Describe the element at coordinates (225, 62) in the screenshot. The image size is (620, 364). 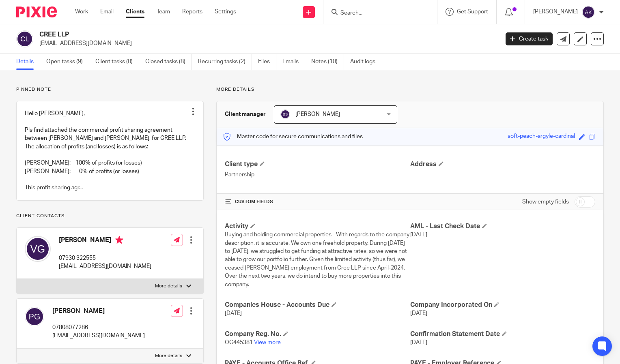
I see `a: Recurring tasks (2)` at that location.